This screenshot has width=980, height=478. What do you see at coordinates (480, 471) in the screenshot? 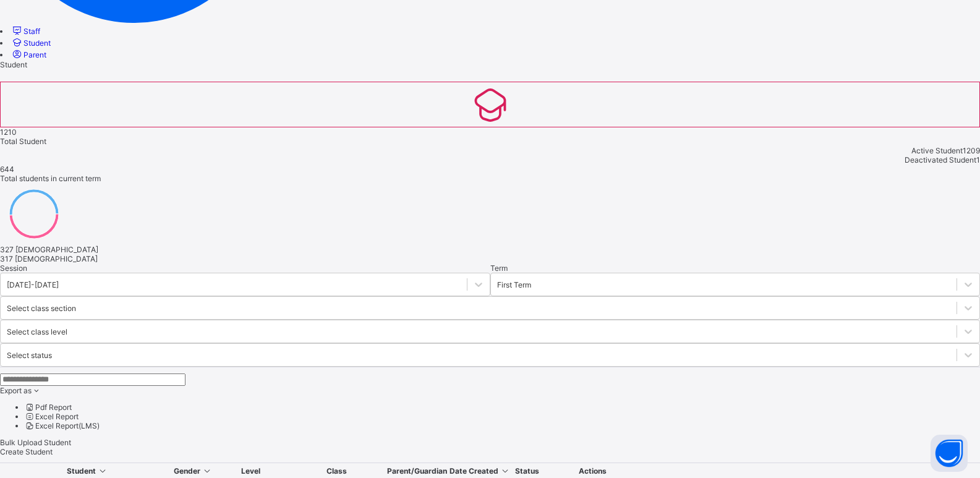
I see `th: Date Created` at bounding box center [480, 471].